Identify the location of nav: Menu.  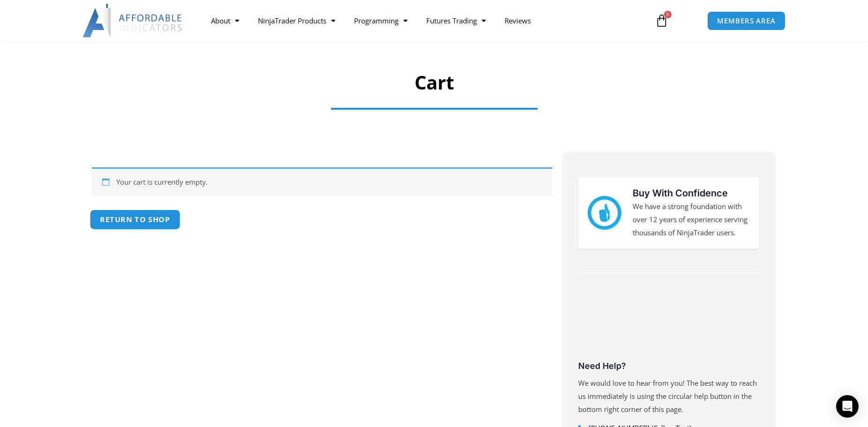
(423, 21).